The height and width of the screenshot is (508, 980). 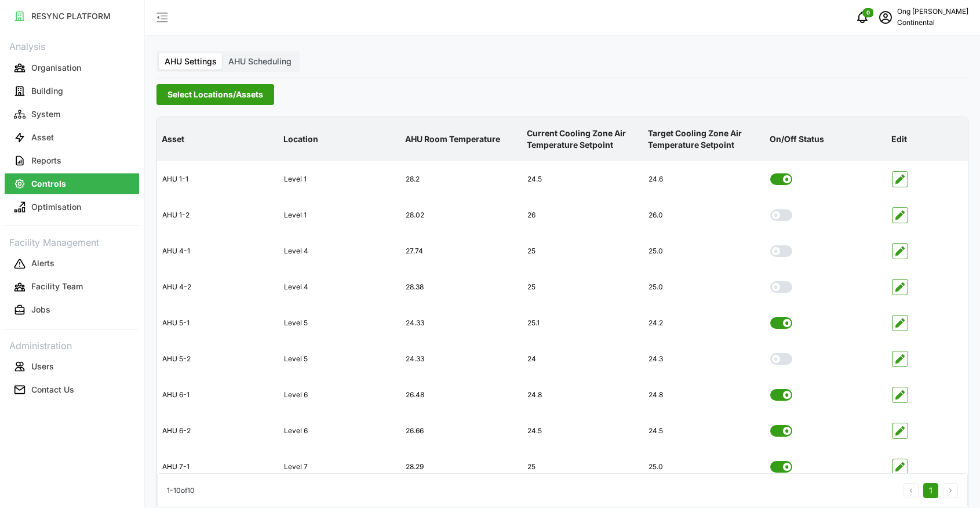 I want to click on a: Organisation, so click(x=72, y=68).